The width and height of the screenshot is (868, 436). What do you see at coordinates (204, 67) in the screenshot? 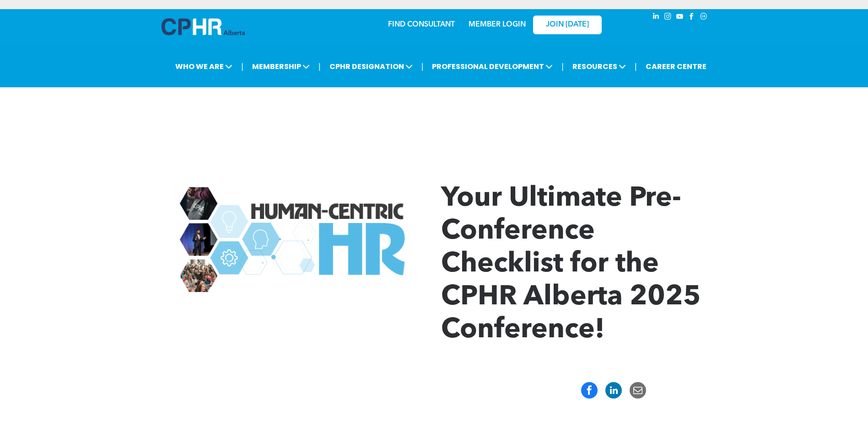
I see `span: WHO WE ARE` at bounding box center [204, 67].